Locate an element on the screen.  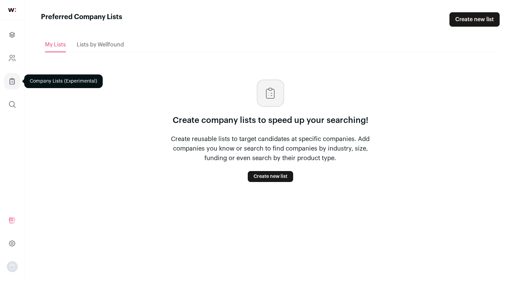
a: Company and ATS Settings is located at coordinates (12, 58).